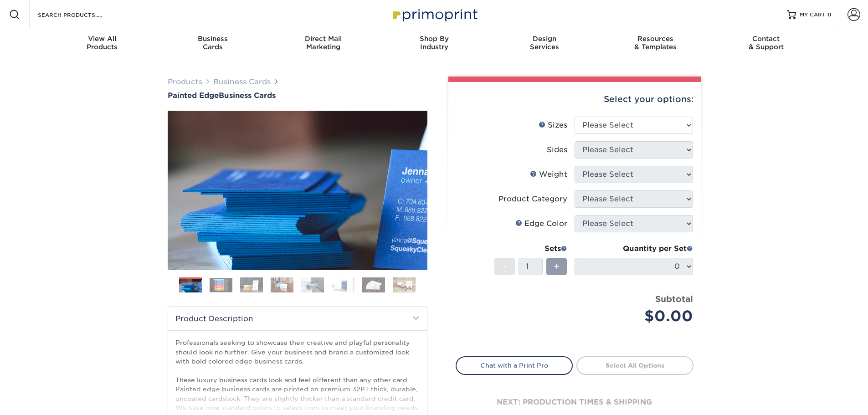  What do you see at coordinates (298, 190) in the screenshot?
I see `img: Painted Edge 01` at bounding box center [298, 190].